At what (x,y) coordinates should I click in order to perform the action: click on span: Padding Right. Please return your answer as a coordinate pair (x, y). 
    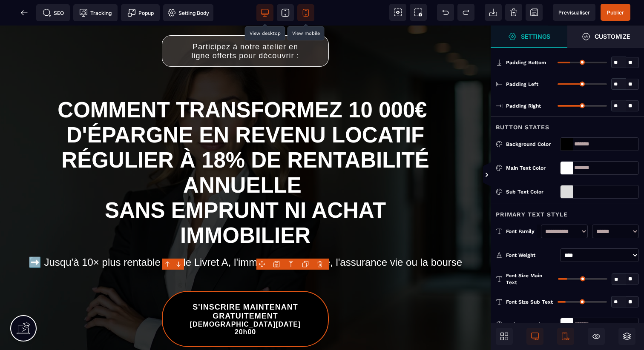
    Looking at the image, I should click on (524, 106).